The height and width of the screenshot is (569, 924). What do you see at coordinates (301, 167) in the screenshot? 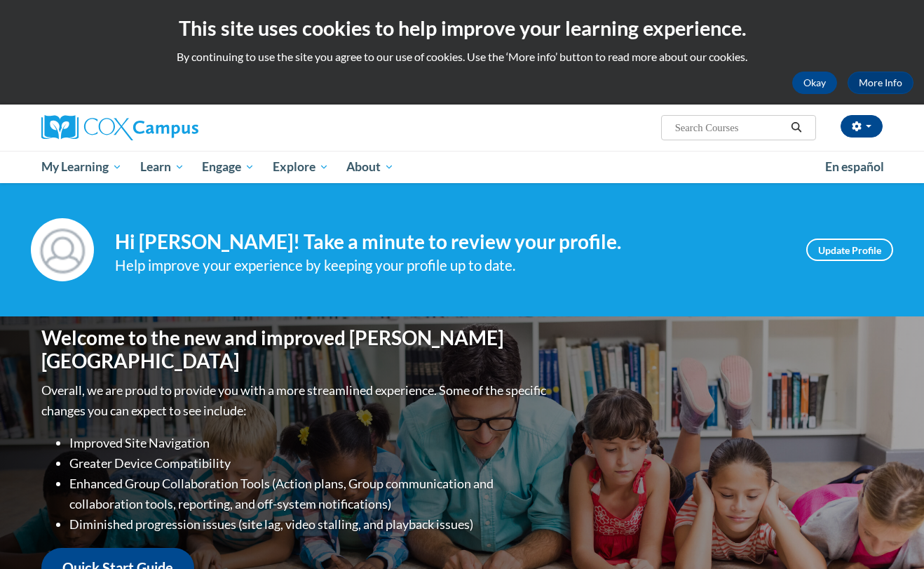
I see `span: Explore` at bounding box center [301, 167].